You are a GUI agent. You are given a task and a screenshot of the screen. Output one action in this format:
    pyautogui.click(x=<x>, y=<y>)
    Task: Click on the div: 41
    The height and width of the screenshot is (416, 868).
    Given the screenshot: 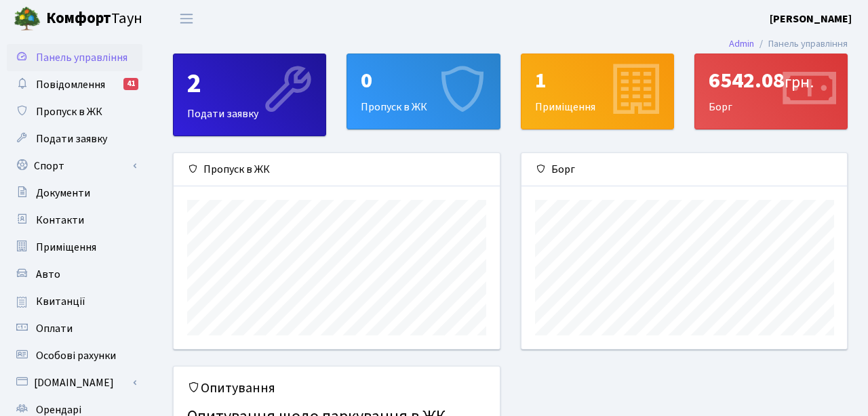 What is the action you would take?
    pyautogui.click(x=131, y=84)
    